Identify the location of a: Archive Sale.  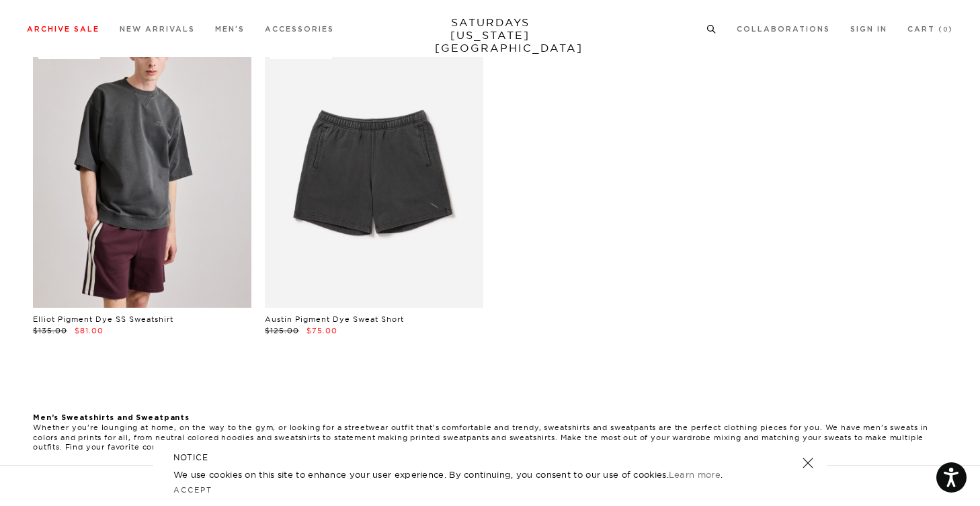
(63, 28).